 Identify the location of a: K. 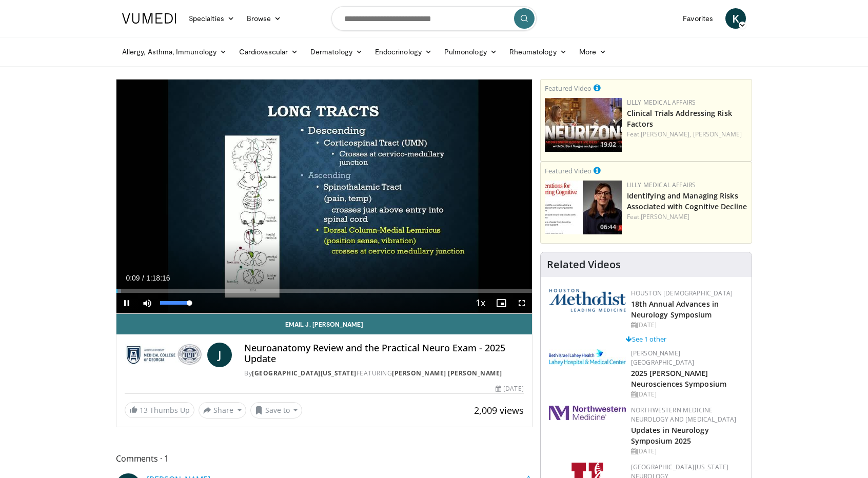
(736, 18).